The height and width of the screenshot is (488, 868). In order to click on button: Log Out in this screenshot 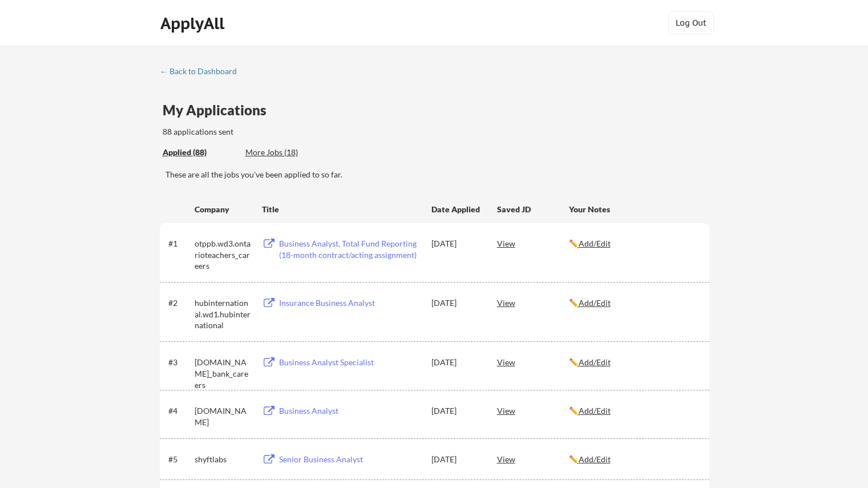, I will do `click(691, 22)`.